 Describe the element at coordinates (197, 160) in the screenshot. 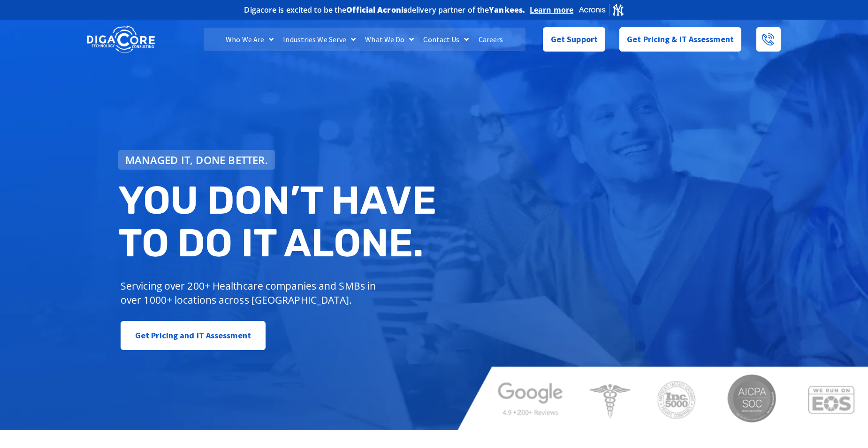

I see `span: Managed IT, done better.` at that location.